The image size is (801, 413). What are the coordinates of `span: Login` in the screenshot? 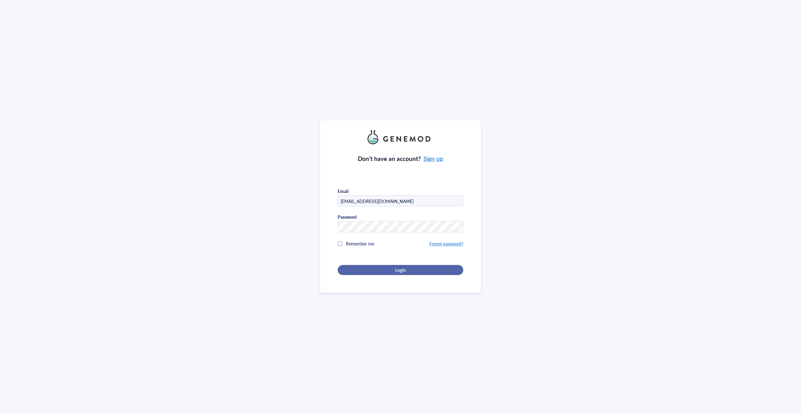 It's located at (401, 270).